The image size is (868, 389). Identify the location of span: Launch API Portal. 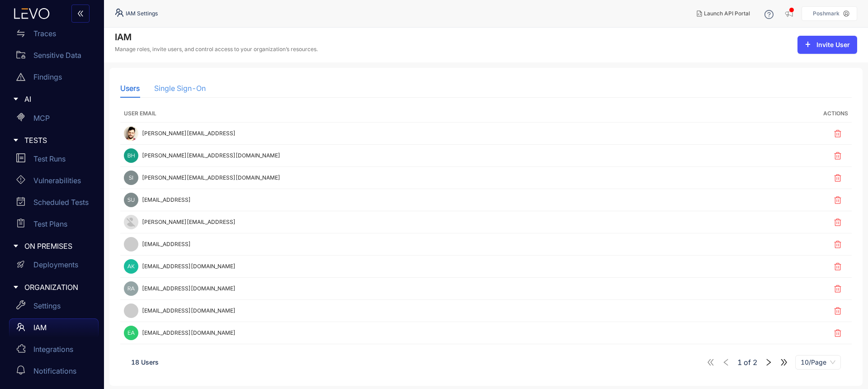
(727, 13).